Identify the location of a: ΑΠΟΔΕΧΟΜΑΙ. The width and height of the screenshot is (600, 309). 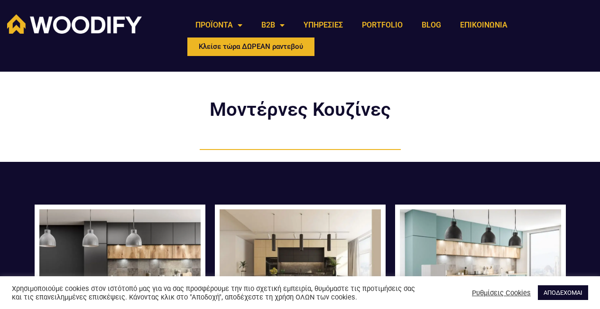
(563, 292).